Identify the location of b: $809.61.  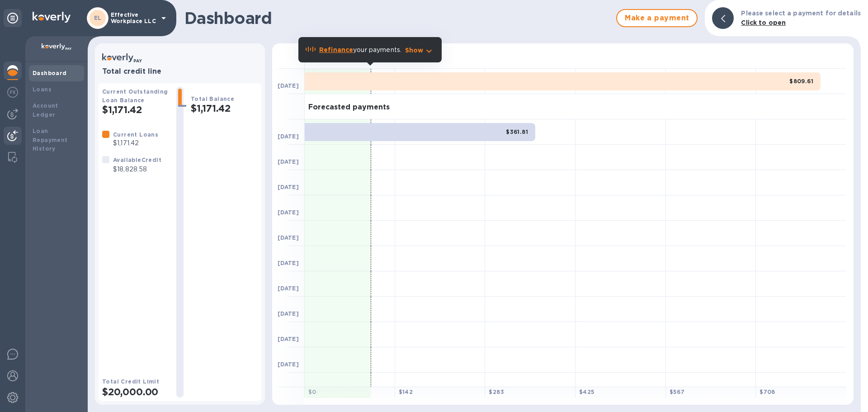
(801, 81).